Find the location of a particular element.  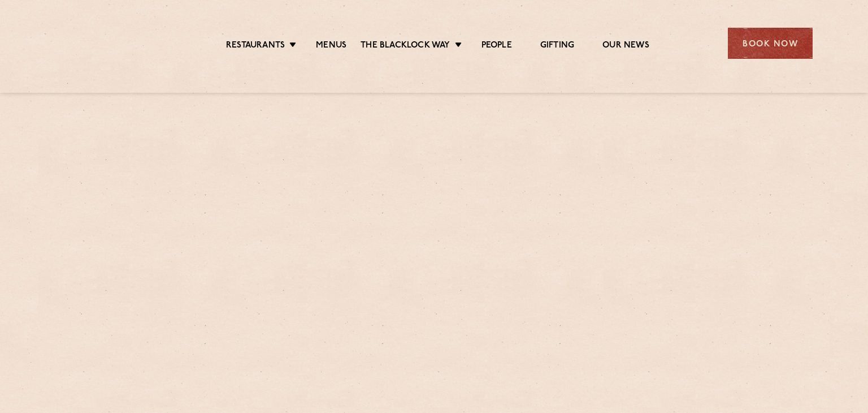

img: svg%3E is located at coordinates (104, 43).